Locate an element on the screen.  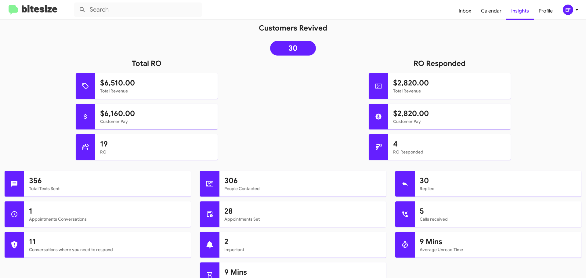
mat-card-subtitle: Important is located at coordinates (303, 250).